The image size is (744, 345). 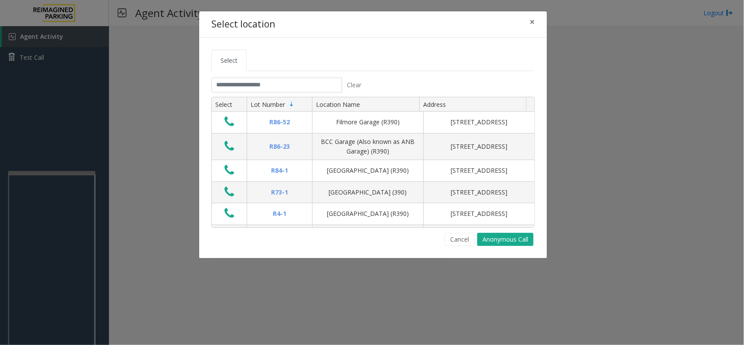 I want to click on div: Data table, so click(x=373, y=162).